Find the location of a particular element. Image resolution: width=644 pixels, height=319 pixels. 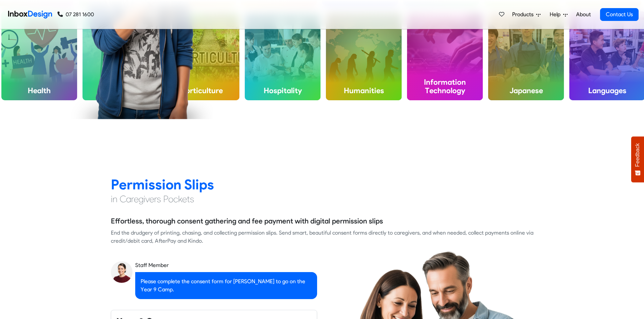

h4: Japanese is located at coordinates (526, 91).